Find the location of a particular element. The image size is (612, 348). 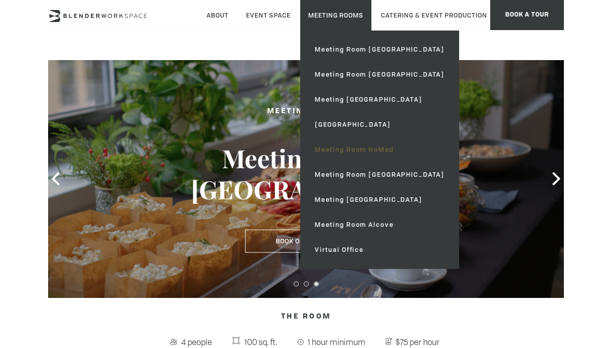

a: Meeting Room Alcove is located at coordinates (379, 225).